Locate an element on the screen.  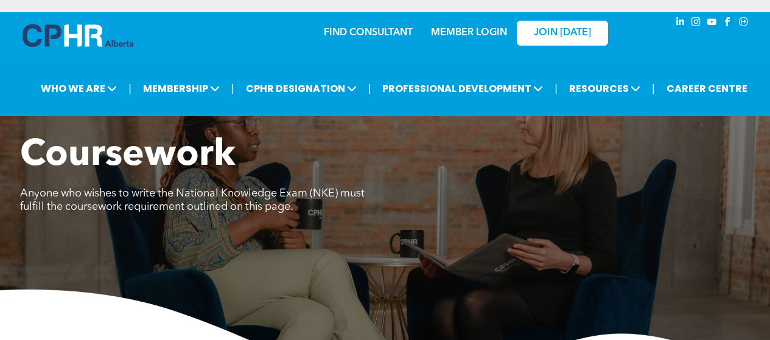
a: FIND CONSULTANT is located at coordinates (368, 33).